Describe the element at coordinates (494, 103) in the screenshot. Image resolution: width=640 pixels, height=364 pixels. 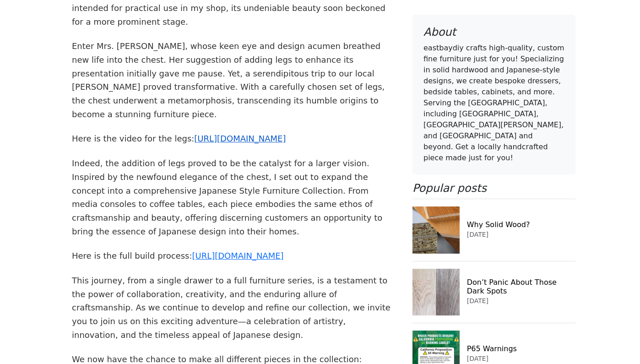
I see `p: eastbaydiy crafts high-quality, custom fine furniture just for you! Specializing in solid hardwoo...` at that location.